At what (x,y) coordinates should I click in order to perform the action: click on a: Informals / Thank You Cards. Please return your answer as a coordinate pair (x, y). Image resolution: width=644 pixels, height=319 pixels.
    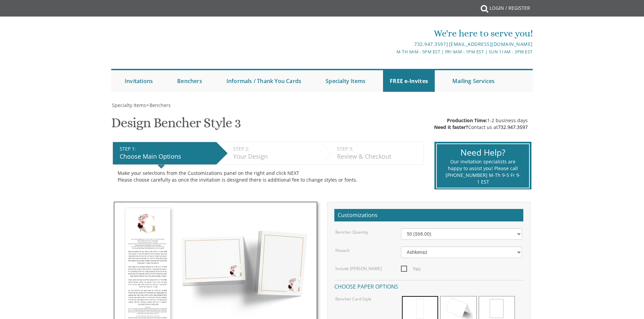
    Looking at the image, I should click on (264, 81).